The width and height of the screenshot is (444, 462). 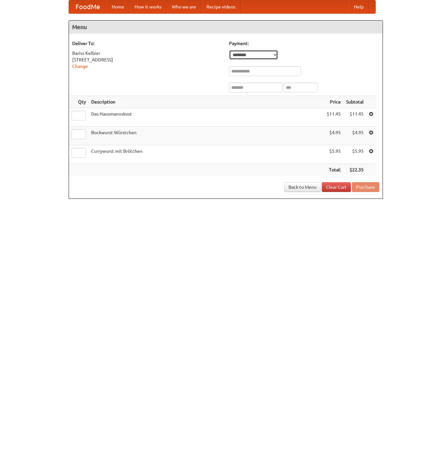 I want to click on th: Subtotal, so click(x=354, y=102).